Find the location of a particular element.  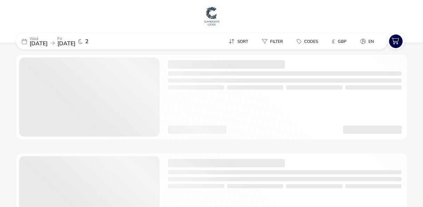

span: 2 is located at coordinates (87, 41).